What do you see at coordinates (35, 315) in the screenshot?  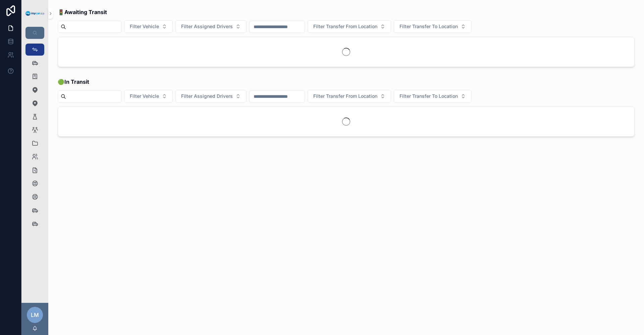 I see `span: LM` at bounding box center [35, 315].